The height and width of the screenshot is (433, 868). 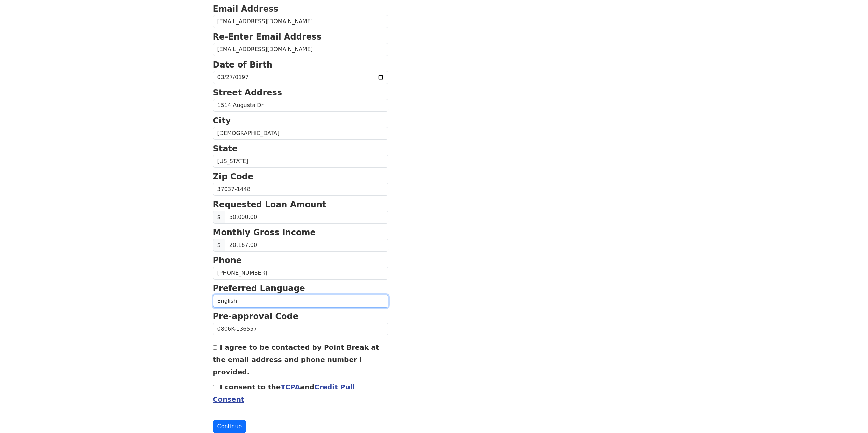 What do you see at coordinates (290, 388) in the screenshot?
I see `a: TCPA` at bounding box center [290, 388].